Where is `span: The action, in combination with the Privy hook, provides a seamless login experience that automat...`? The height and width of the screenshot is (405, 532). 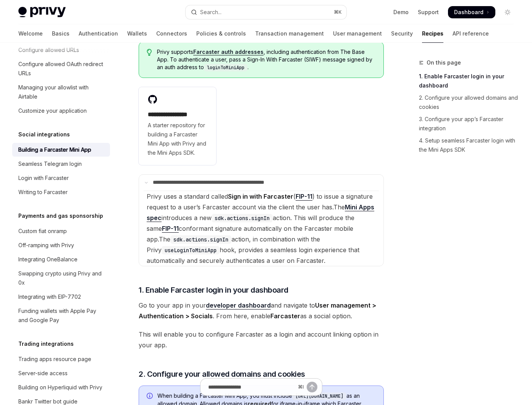 span: The action, in combination with the Privy hook, provides a seamless login experience that automat... is located at coordinates (253, 250).